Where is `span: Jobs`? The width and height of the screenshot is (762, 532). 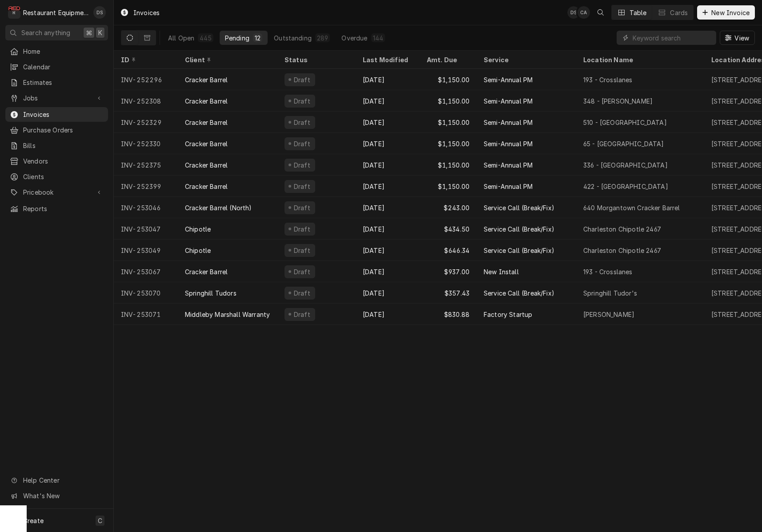
span: Jobs is located at coordinates (56, 98).